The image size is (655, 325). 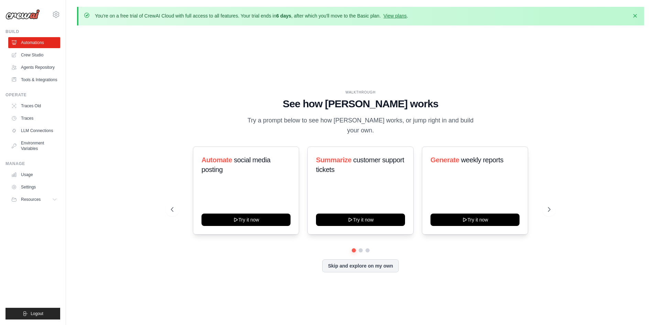 What do you see at coordinates (34, 118) in the screenshot?
I see `a: Traces` at bounding box center [34, 118].